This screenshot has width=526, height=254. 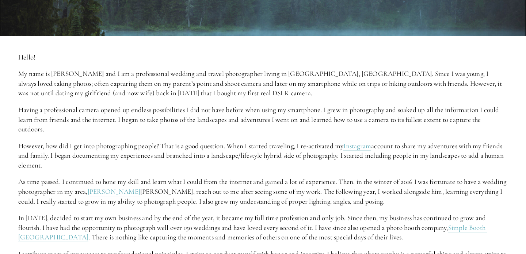 What do you see at coordinates (263, 57) in the screenshot?
I see `p: Hello!` at bounding box center [263, 57].